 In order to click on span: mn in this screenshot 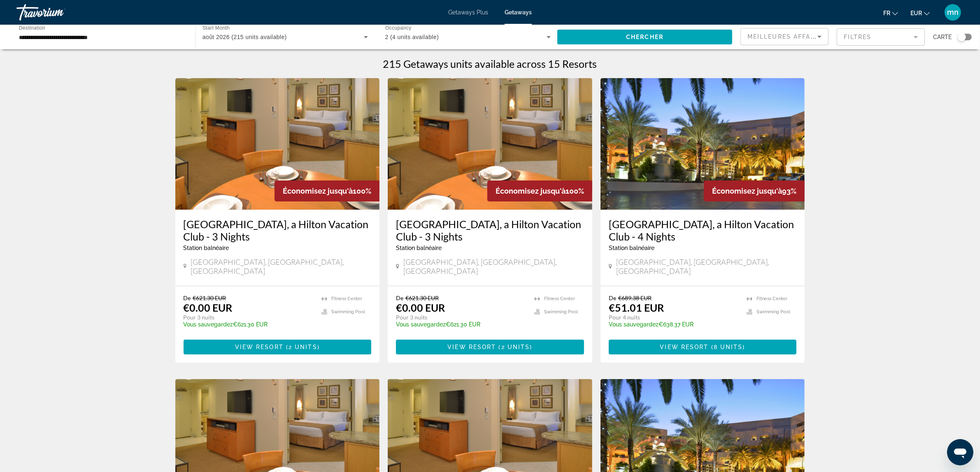, I will do `click(953, 12)`.